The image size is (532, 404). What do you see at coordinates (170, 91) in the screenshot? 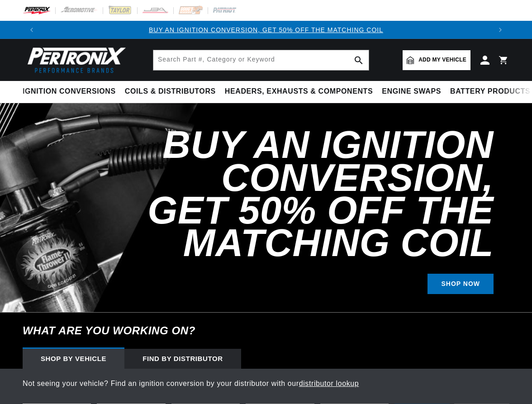
I see `span: Coils & Distributors` at bounding box center [170, 91].